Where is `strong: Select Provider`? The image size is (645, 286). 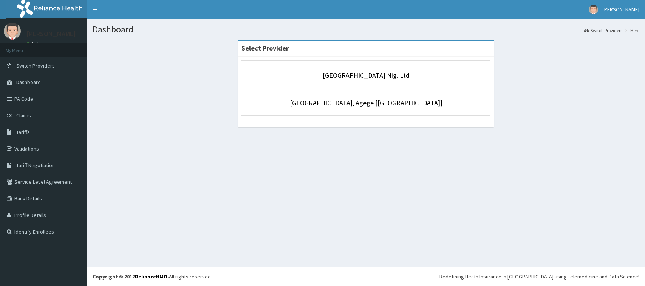 strong: Select Provider is located at coordinates (265, 48).